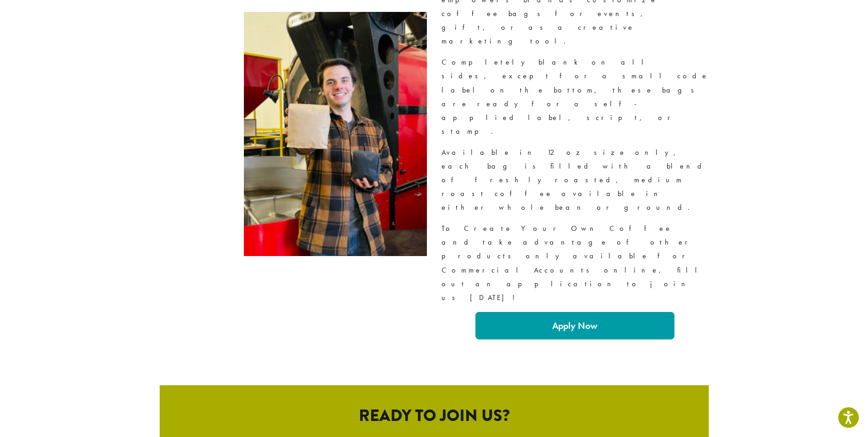 The width and height of the screenshot is (868, 437). Describe the element at coordinates (575, 263) in the screenshot. I see `p: To Create Your Own Coffee and take advantage of other products only available for Commercial Acco...` at that location.